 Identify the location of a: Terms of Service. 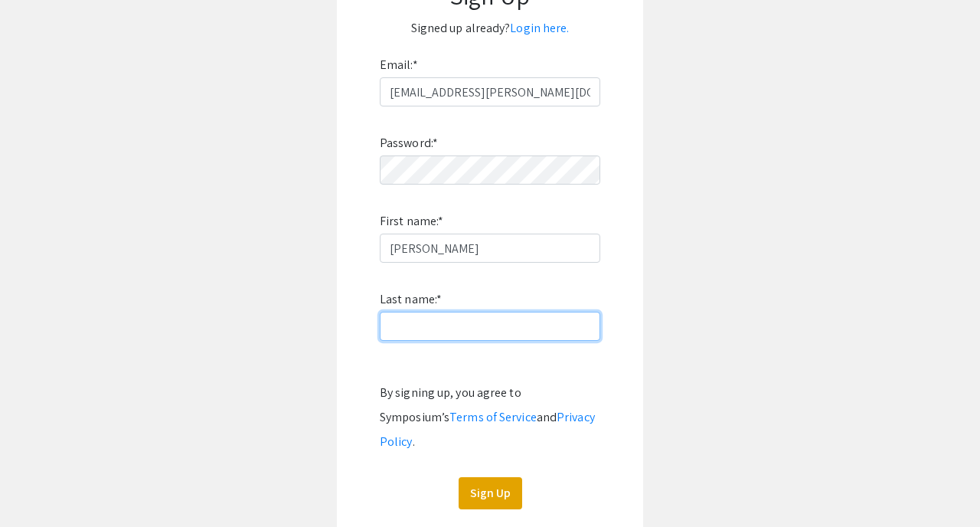
(493, 416).